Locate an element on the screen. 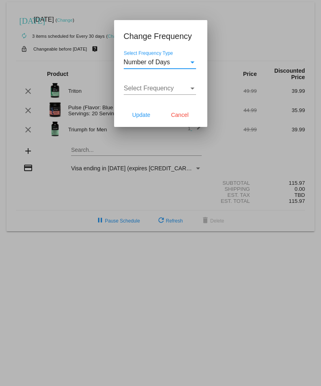  button: Cancel is located at coordinates (180, 115).